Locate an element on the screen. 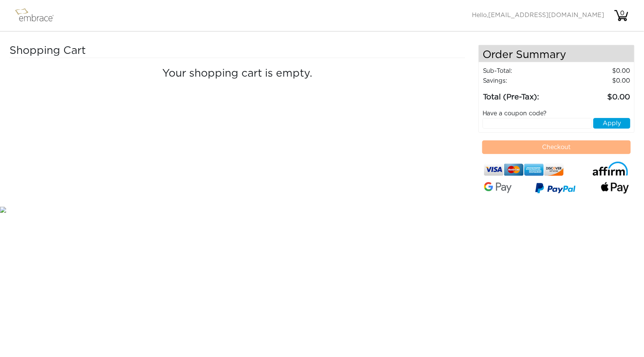  td: Savings : is located at coordinates (523, 81).